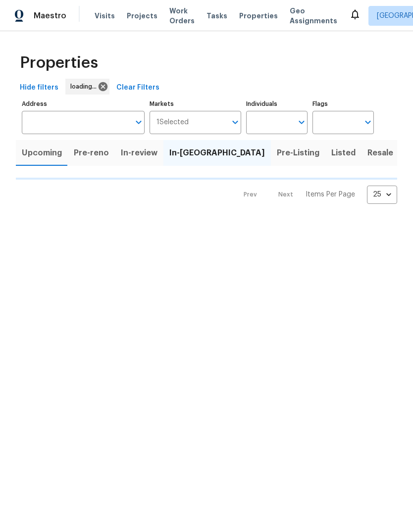  Describe the element at coordinates (39, 88) in the screenshot. I see `button: Hide filters` at that location.